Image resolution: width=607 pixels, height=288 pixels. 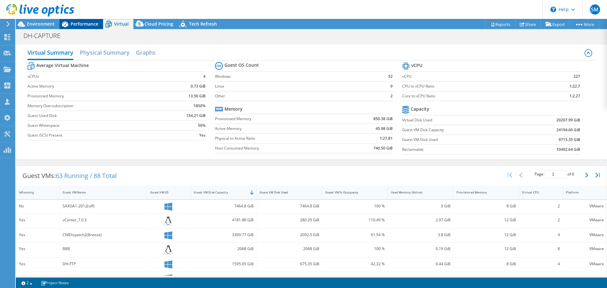 What do you see at coordinates (355, 264) in the screenshot?
I see `div: 42.32 %` at bounding box center [355, 264].